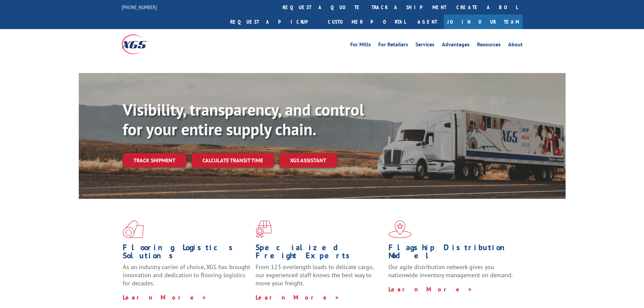 The height and width of the screenshot is (308, 644). I want to click on a: About, so click(515, 46).